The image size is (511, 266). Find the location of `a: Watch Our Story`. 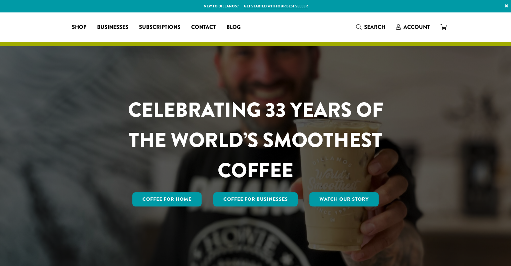

a: Watch Our Story is located at coordinates (344, 199).